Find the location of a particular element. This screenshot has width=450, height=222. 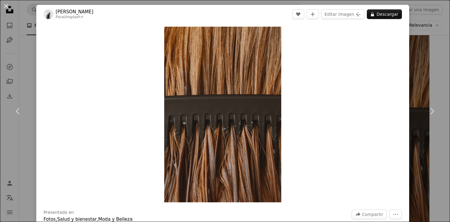

img: Ve al perfil de Mathilde Langevin is located at coordinates (48, 14).